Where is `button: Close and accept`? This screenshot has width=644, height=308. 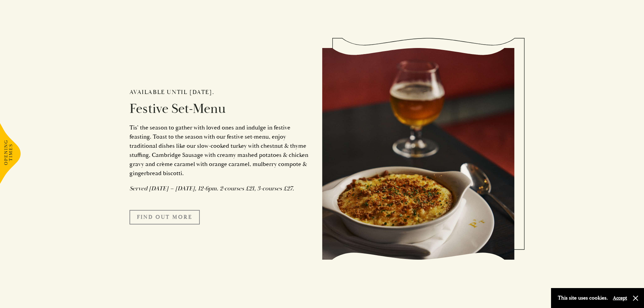
button: Close and accept is located at coordinates (636, 298).